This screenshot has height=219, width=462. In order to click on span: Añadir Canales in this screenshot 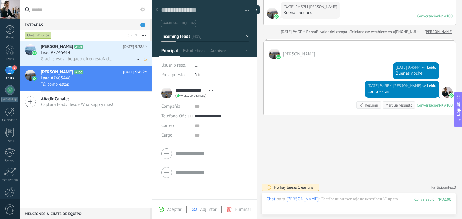, I will do `click(77, 99)`.